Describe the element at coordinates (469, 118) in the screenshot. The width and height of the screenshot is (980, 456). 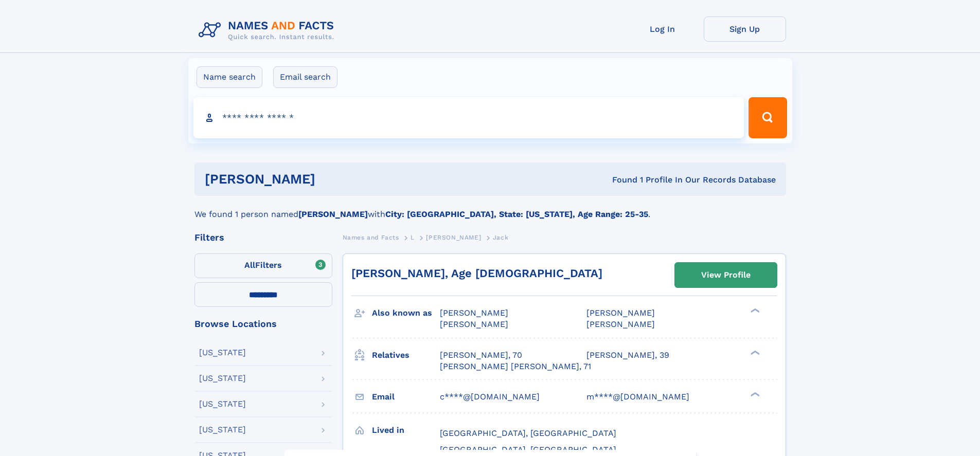
I see `input: search input` at that location.